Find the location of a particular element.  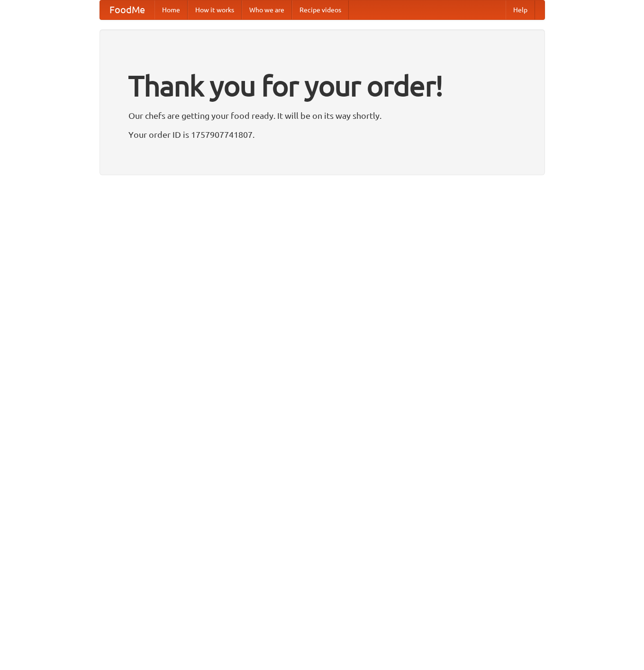

h1: Thank you for your order! is located at coordinates (322, 86).